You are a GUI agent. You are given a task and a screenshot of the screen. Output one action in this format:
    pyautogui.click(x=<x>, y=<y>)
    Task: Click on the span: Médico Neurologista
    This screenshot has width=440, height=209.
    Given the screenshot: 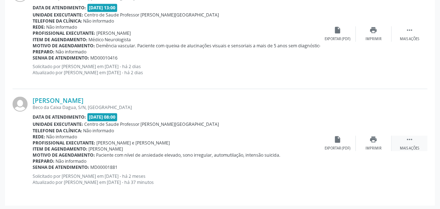 What is the action you would take?
    pyautogui.click(x=110, y=39)
    